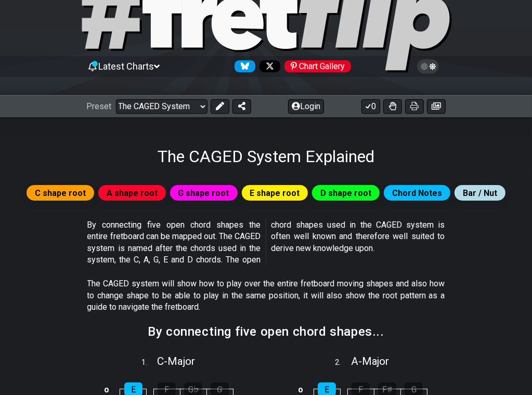 This screenshot has width=532, height=395. Describe the element at coordinates (306, 106) in the screenshot. I see `button: Login` at that location.